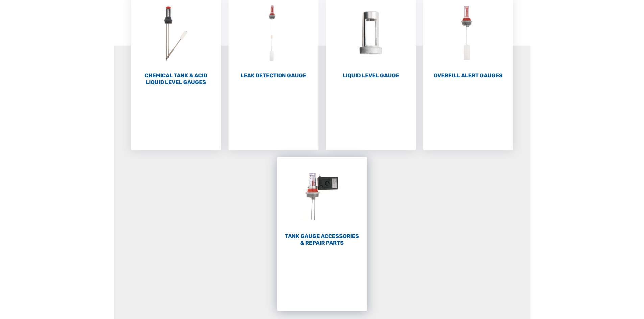  What do you see at coordinates (274, 75) in the screenshot?
I see `h2: Leak Detection Gauge` at bounding box center [274, 75].